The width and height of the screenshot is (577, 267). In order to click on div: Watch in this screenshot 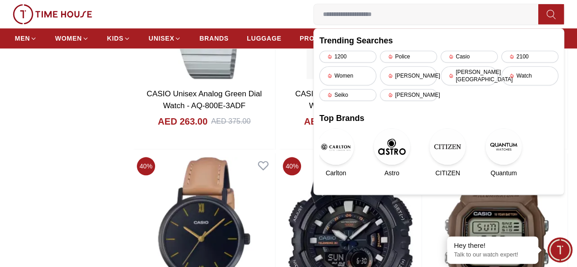, I will do `click(530, 76)`.